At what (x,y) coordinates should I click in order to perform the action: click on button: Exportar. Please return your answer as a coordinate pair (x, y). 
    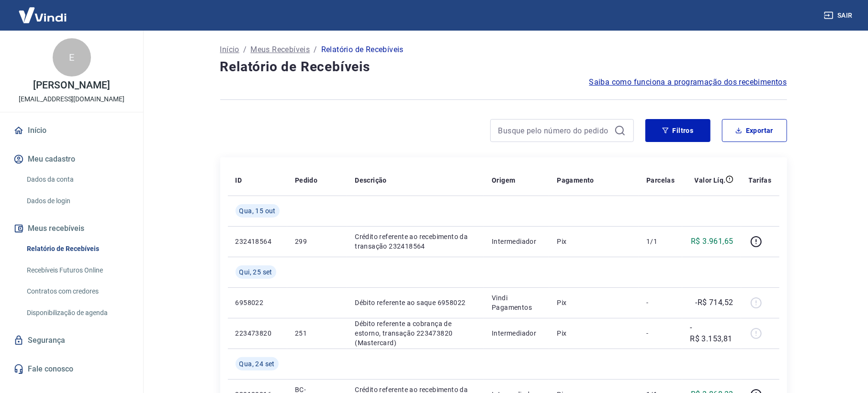
    Looking at the image, I should click on (754, 130).